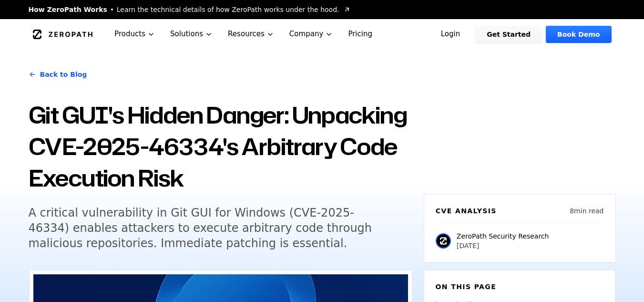 Image resolution: width=644 pixels, height=302 pixels. I want to click on h5: A critical vulnerability in Git GUI for Windows (CVE-2025-46334) enables attackers to execute arb..., so click(212, 228).